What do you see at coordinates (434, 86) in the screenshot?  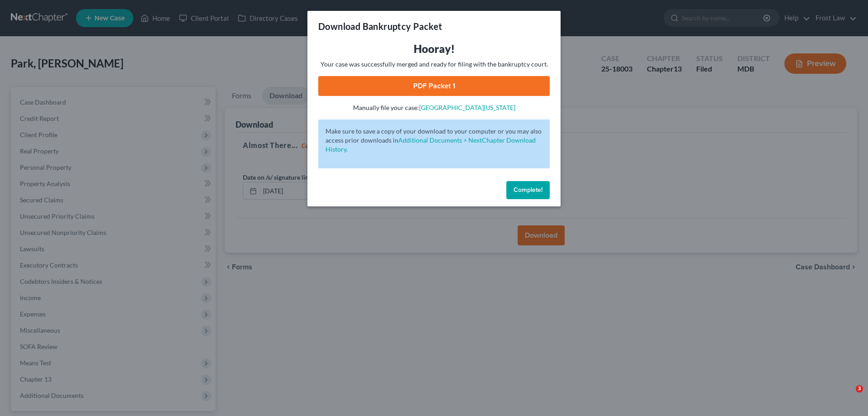 I see `a: PDF Packet 1` at bounding box center [434, 86].